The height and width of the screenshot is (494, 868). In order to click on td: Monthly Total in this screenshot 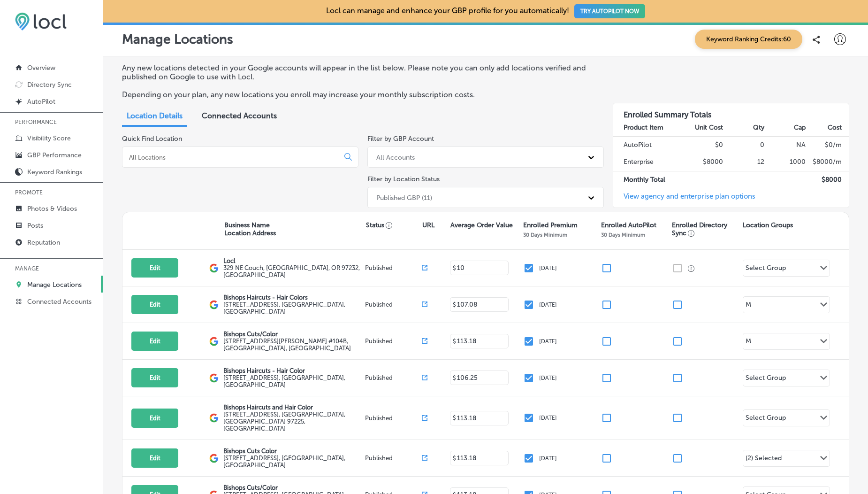, I will do `click(648, 180)`.